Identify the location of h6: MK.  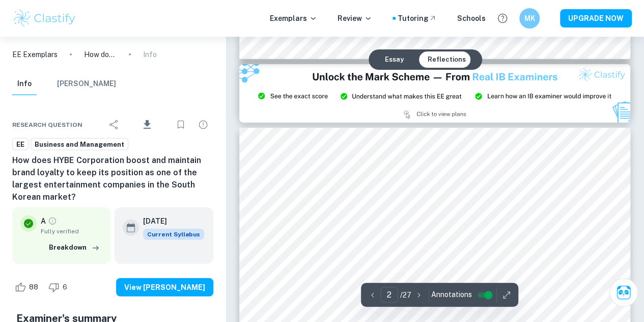
(530, 18).